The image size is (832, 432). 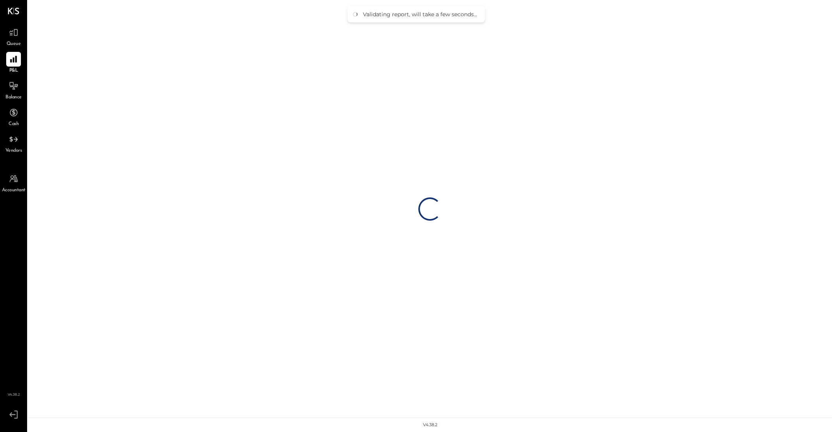 I want to click on span: Queue, so click(x=14, y=44).